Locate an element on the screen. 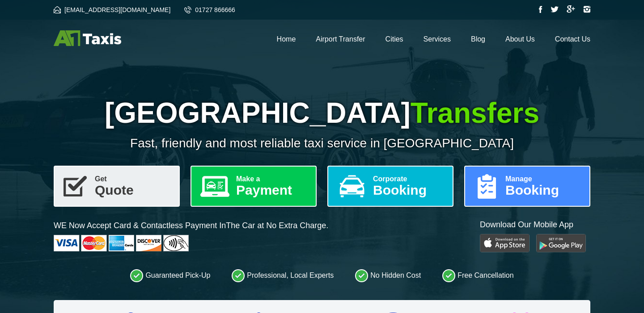 The image size is (644, 313). a: CorporateBooking is located at coordinates (391, 186).